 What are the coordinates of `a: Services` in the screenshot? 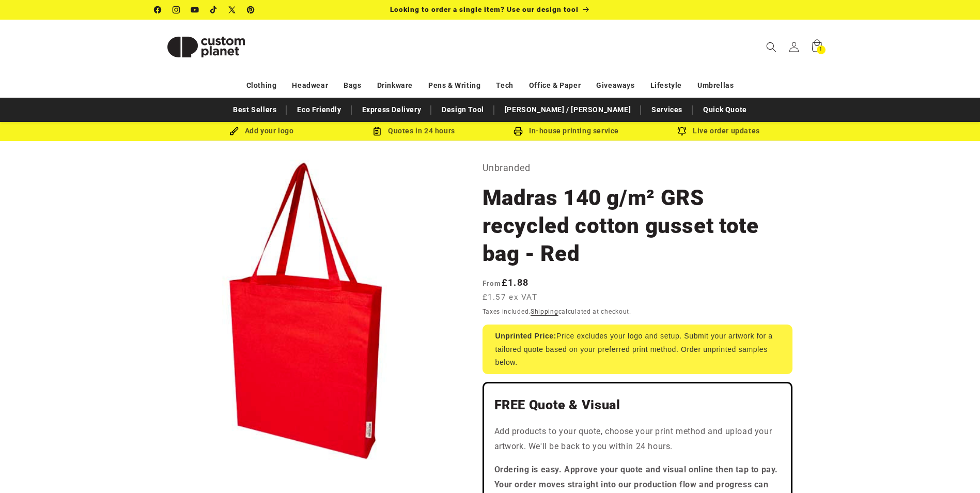 It's located at (667, 110).